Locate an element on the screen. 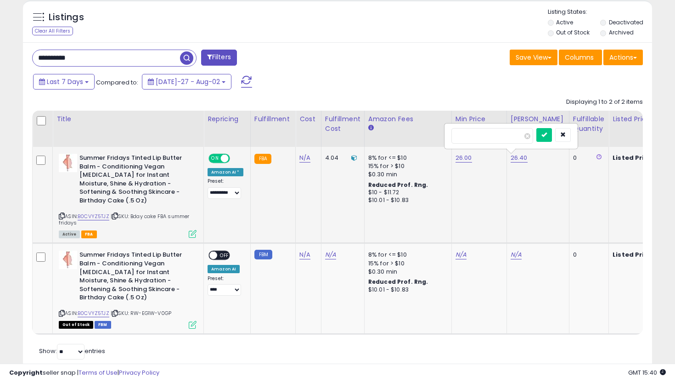 Image resolution: width=675 pixels, height=382 pixels. strong: Copyright is located at coordinates (26, 373).